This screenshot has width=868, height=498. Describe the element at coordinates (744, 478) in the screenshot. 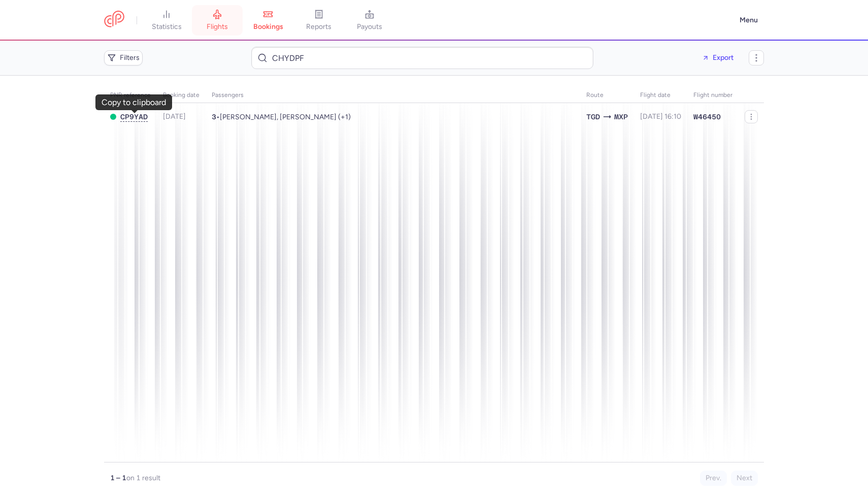

I see `button: Next` at that location.